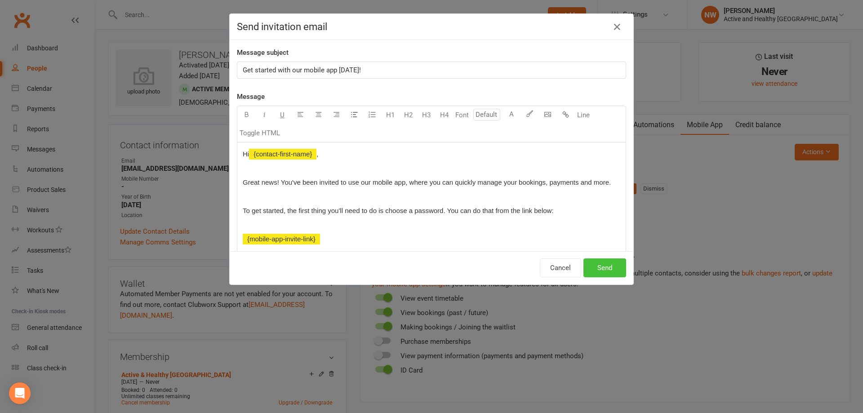  Describe the element at coordinates (282, 115) in the screenshot. I see `span: U` at that location.